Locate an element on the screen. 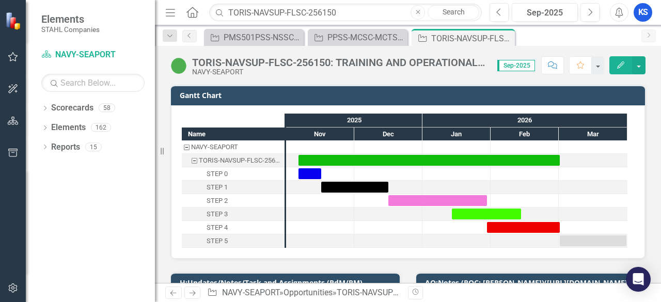  a: Reports is located at coordinates (66, 147).